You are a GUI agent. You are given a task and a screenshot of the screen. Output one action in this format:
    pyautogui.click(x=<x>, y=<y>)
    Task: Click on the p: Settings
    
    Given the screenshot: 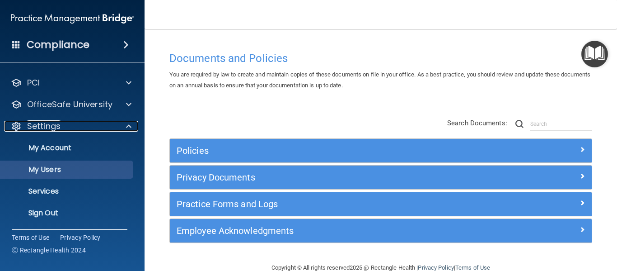 What is the action you would take?
    pyautogui.click(x=44, y=126)
    